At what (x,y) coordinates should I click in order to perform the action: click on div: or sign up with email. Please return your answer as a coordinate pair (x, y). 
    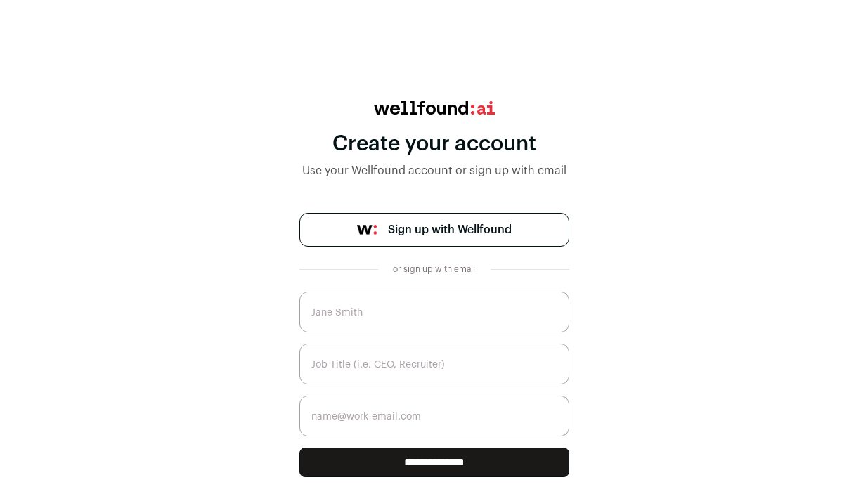
    Looking at the image, I should click on (434, 269).